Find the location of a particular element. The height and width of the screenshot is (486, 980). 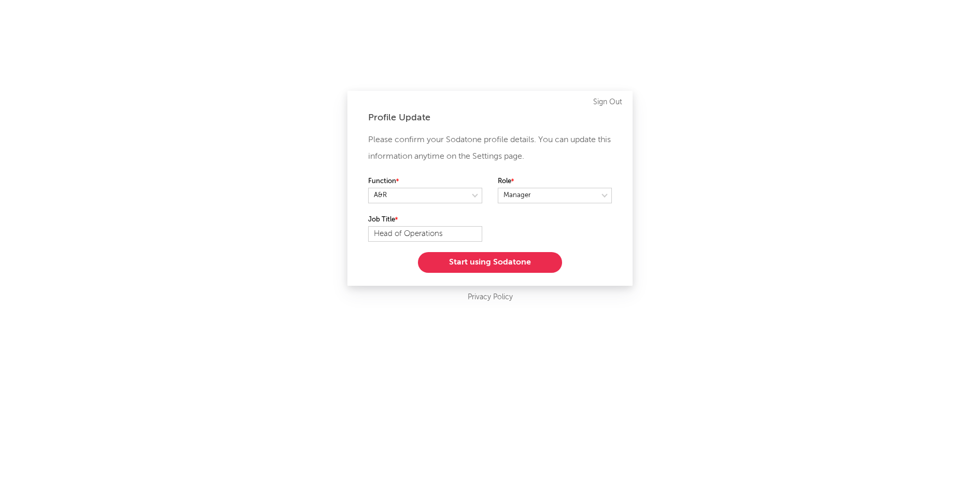

a: Sign Out is located at coordinates (608, 102).